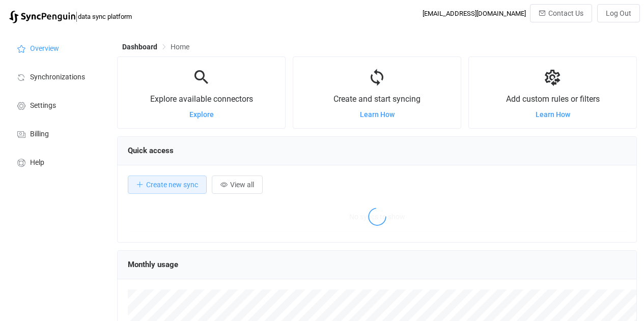 The height and width of the screenshot is (321, 644). What do you see at coordinates (156, 47) in the screenshot?
I see `div: Breadcrumb` at bounding box center [156, 47].